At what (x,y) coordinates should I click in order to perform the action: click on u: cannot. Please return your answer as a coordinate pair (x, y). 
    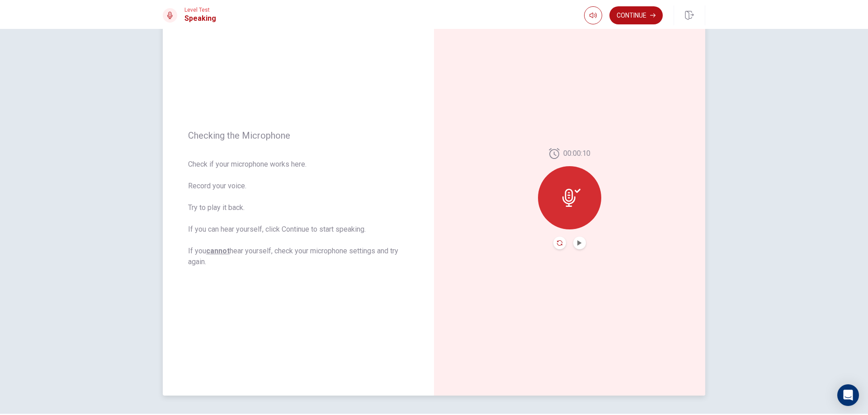
    Looking at the image, I should click on (218, 251).